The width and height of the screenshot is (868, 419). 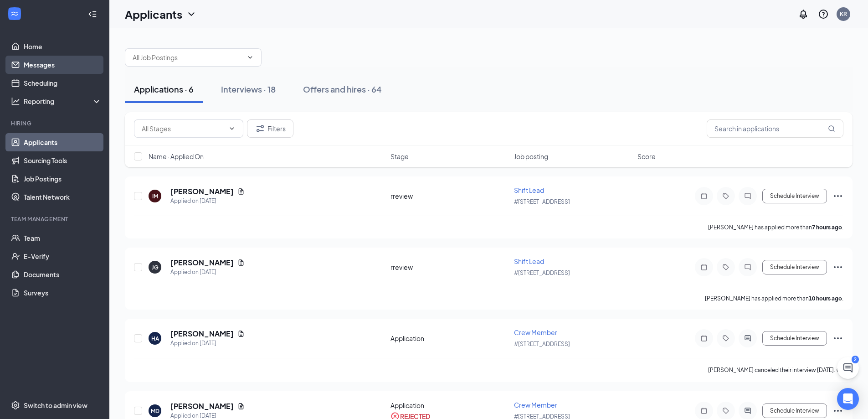 What do you see at coordinates (62, 83) in the screenshot?
I see `a: Scheduling` at bounding box center [62, 83].